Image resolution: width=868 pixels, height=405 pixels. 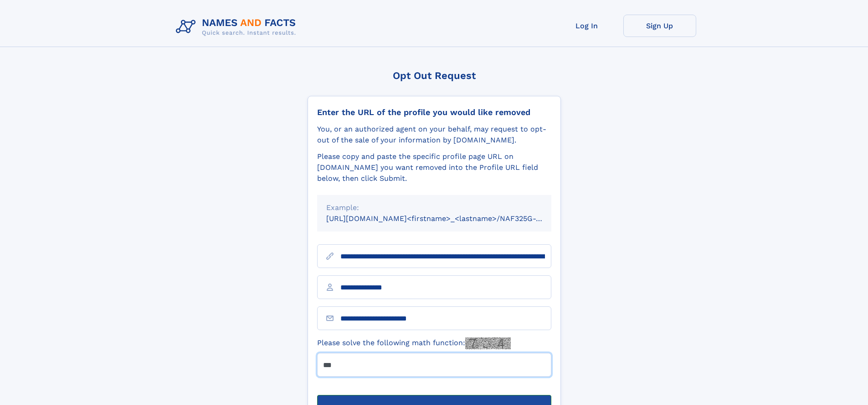 I want to click on a: Log In, so click(x=587, y=25).